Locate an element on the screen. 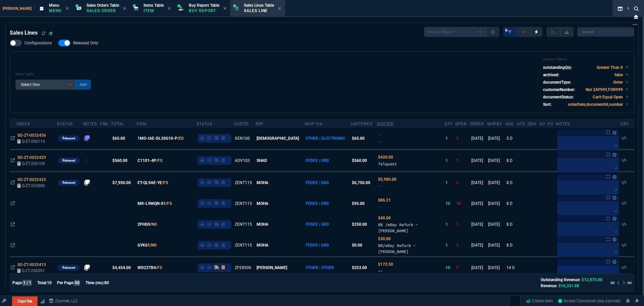 This screenshot has width=644, height=306. td: 5 D is located at coordinates (511, 139).